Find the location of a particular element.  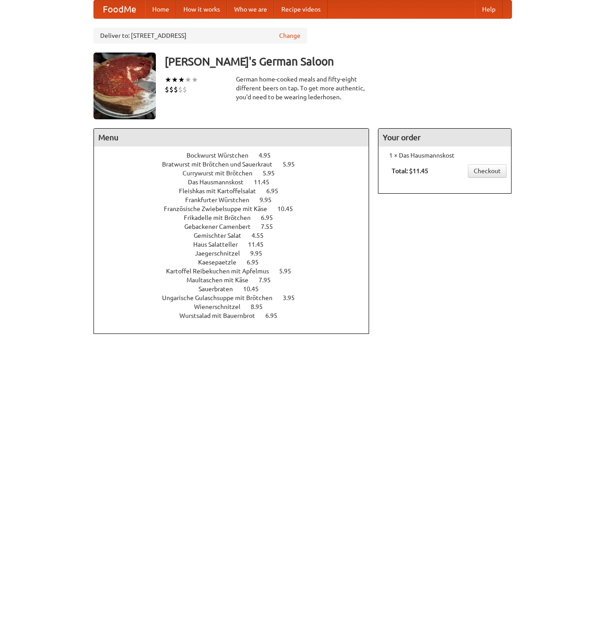

a: Frikadelle mit Brötchen 6.95 is located at coordinates (236, 218).